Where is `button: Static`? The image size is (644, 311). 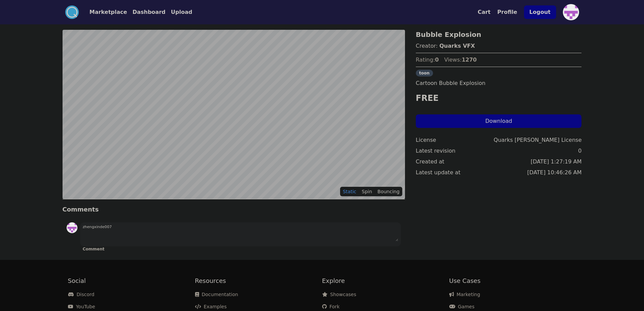
button: Static is located at coordinates (350, 191).